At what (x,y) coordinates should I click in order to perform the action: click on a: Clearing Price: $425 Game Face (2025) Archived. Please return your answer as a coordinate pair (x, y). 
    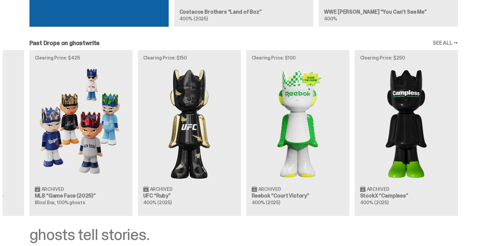
    Looking at the image, I should click on (81, 133).